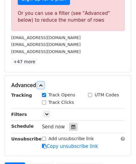 The height and width of the screenshot is (164, 136). What do you see at coordinates (120, 149) in the screenshot?
I see `div: Chat Widget` at bounding box center [120, 149].